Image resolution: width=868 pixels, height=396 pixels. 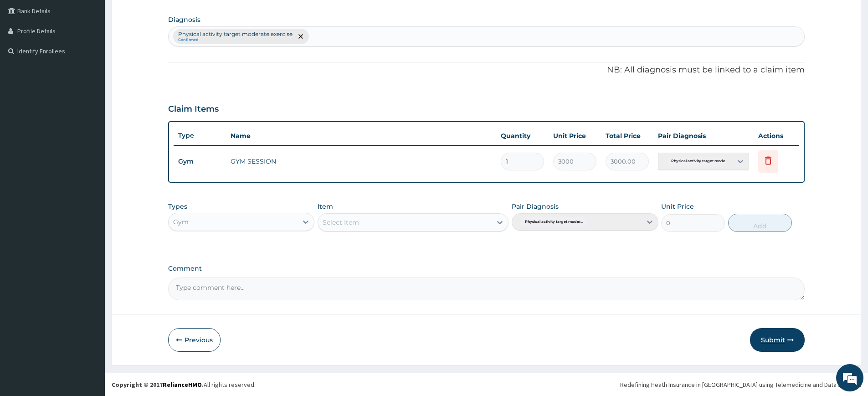 I want to click on th: Type, so click(x=199, y=135).